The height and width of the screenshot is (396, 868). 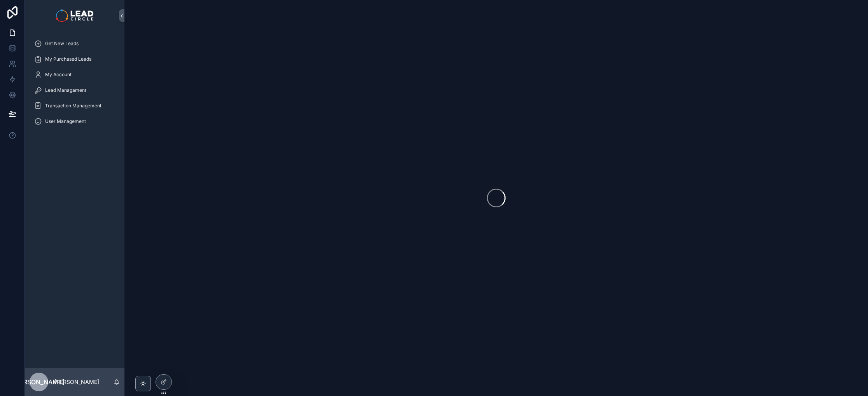 I want to click on span: Lead Managament, so click(x=66, y=90).